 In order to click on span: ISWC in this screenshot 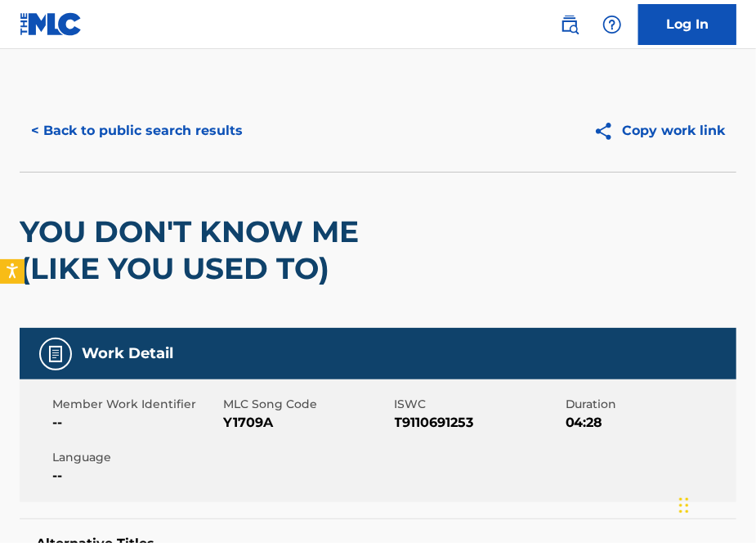, I will do `click(478, 404)`.